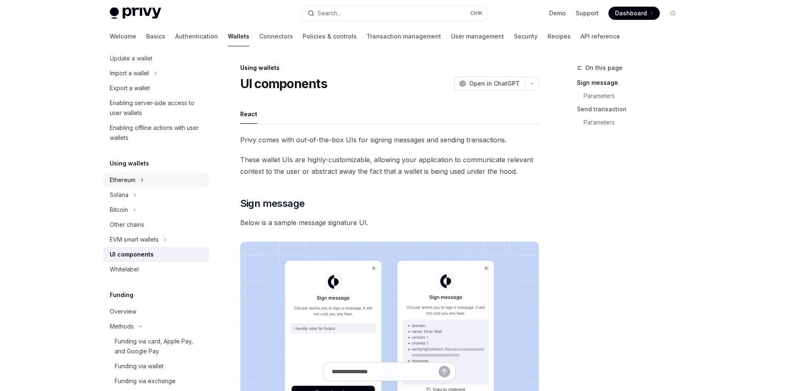 This screenshot has width=789, height=391. What do you see at coordinates (156, 108) in the screenshot?
I see `a: Enabling server-side access to user wallets` at bounding box center [156, 108].